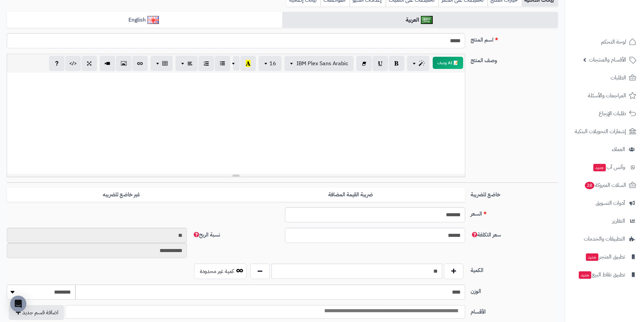 The width and height of the screenshot is (644, 322). Describe the element at coordinates (604, 186) in the screenshot. I see `span: السلات المتروكة` at that location.